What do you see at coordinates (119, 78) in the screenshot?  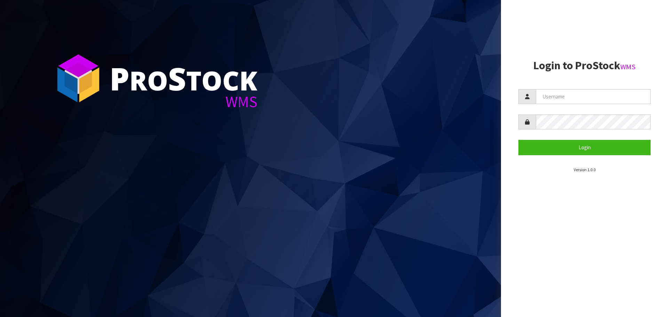 I see `span: P` at bounding box center [119, 78].